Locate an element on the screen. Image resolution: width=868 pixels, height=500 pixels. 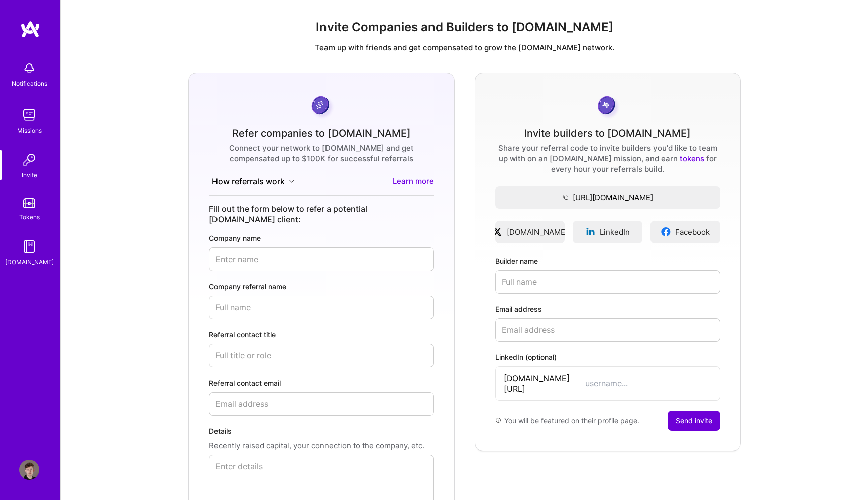
a: Learn more is located at coordinates (413, 181).